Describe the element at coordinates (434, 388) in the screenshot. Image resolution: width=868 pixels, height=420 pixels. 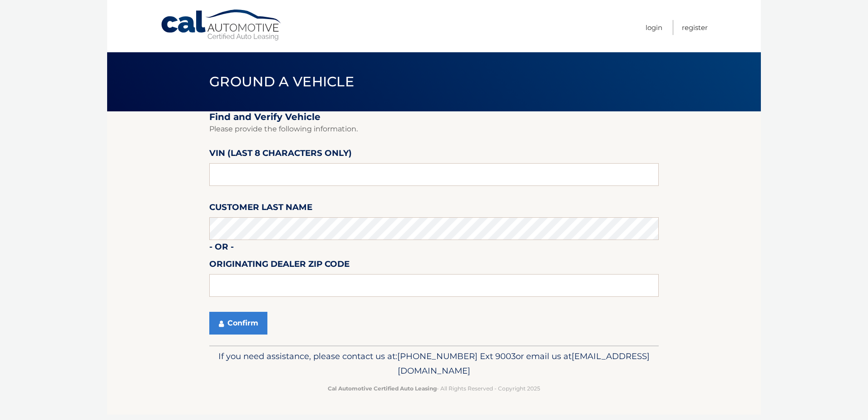
I see `p: - All Rights Reserved - Copyright 2025` at that location.